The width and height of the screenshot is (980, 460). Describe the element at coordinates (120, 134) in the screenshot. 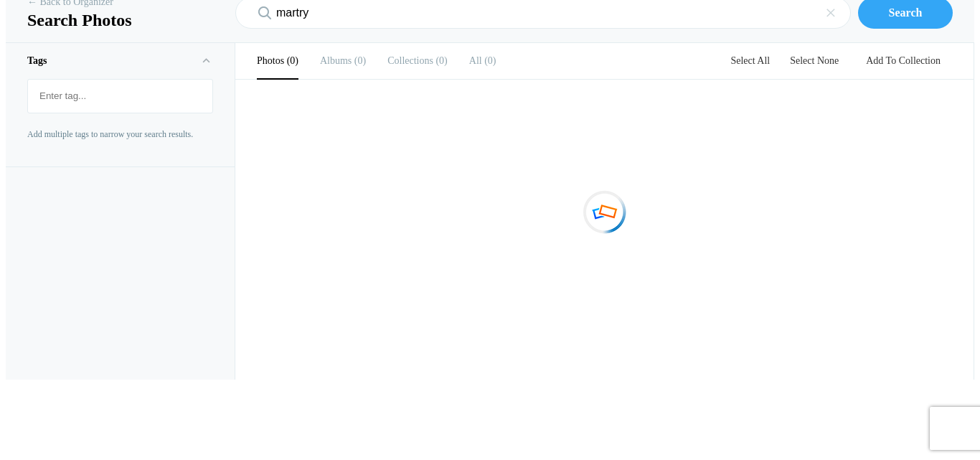

I see `p: Add multiple tags to narrow your search results.` at that location.